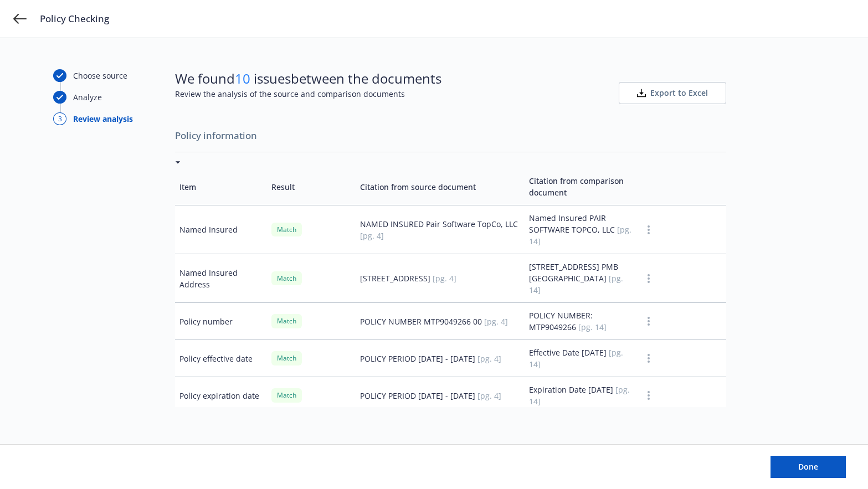 The width and height of the screenshot is (868, 489). What do you see at coordinates (221, 322) in the screenshot?
I see `td: Policy number` at bounding box center [221, 322].